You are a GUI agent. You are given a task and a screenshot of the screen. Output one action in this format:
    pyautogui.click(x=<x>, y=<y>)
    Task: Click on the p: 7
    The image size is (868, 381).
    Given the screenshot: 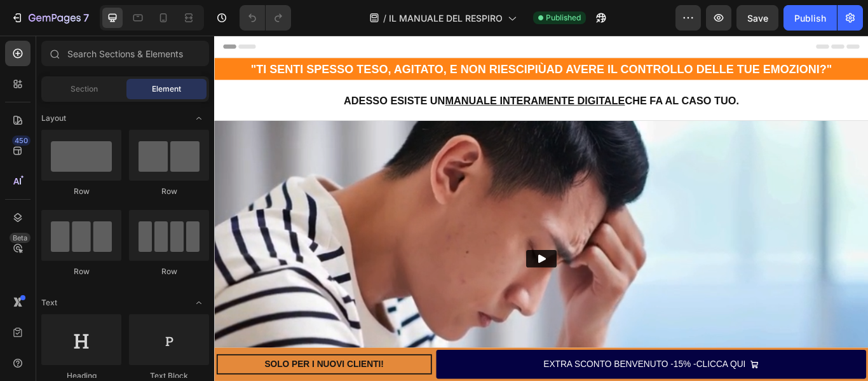 What is the action you would take?
    pyautogui.click(x=86, y=17)
    